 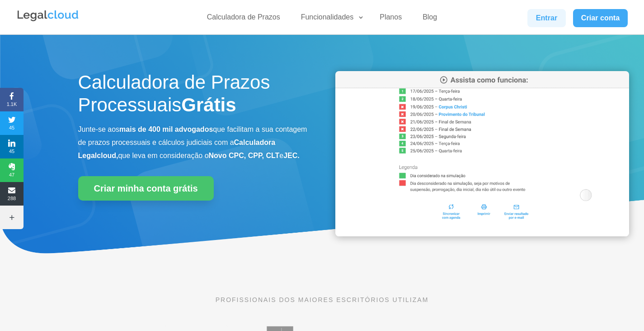 I want to click on a: Blog, so click(x=430, y=19).